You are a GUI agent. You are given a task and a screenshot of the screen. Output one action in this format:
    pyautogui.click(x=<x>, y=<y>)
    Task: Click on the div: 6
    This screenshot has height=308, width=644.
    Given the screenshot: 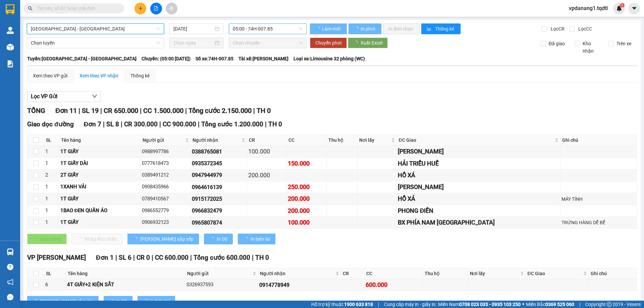 What is the action you would take?
    pyautogui.click(x=55, y=285)
    